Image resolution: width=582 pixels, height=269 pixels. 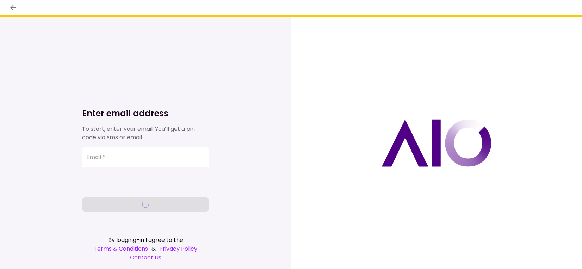 What do you see at coordinates (146, 257) in the screenshot?
I see `a: Contact Us` at bounding box center [146, 257].